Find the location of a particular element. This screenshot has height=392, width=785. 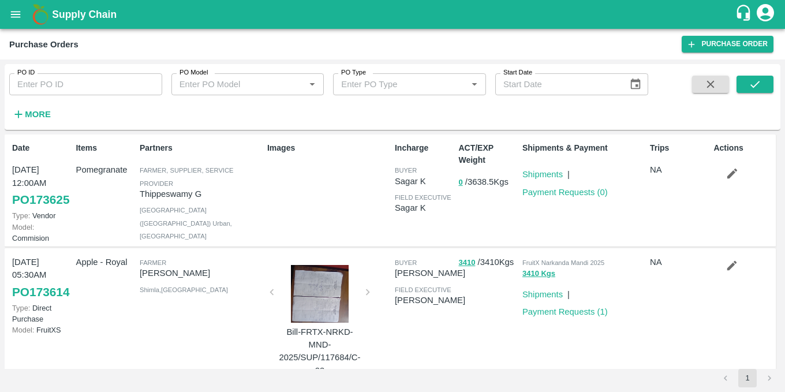

p: ACT/EXP Weight is located at coordinates (488, 154).